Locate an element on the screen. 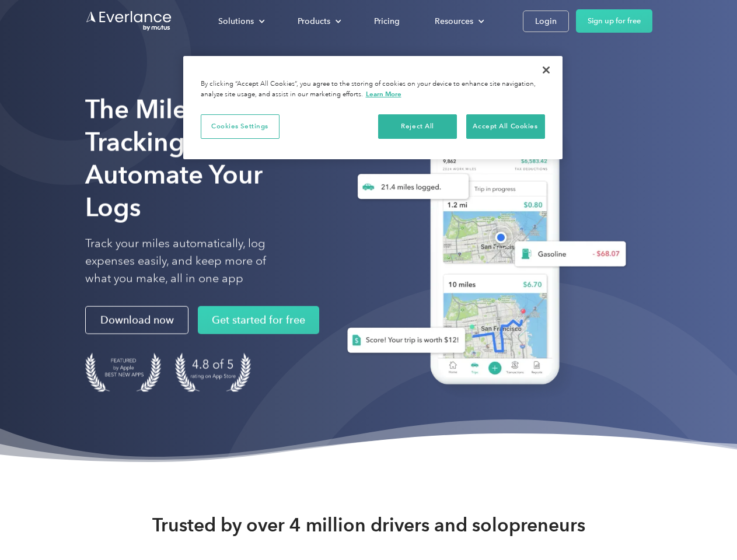  img: Badge for Featured by Apple Best New Apps is located at coordinates (123, 372).